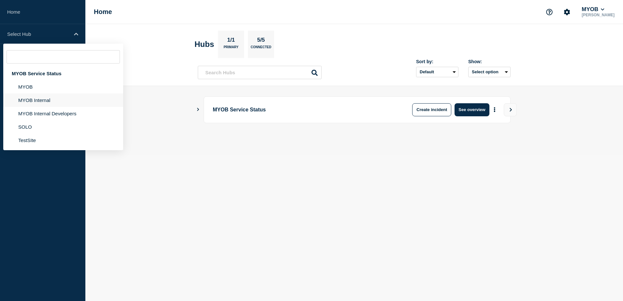 This screenshot has width=623, height=301. What do you see at coordinates (261, 41) in the screenshot?
I see `p: 5/5` at bounding box center [261, 41].